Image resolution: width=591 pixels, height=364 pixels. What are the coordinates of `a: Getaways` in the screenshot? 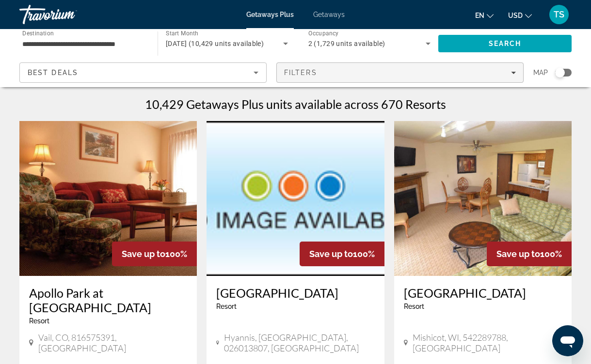 It's located at (329, 15).